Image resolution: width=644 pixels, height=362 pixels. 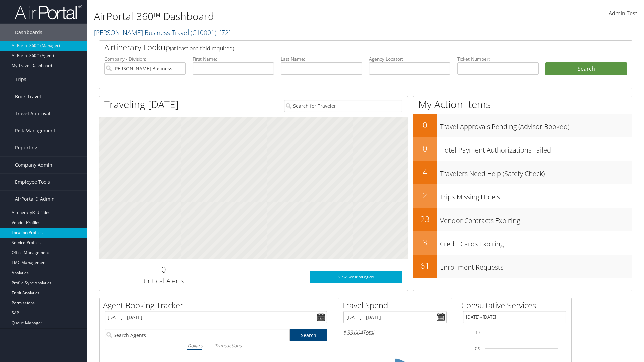 What do you see at coordinates (425, 242) in the screenshot?
I see `h2: 3` at bounding box center [425, 242].